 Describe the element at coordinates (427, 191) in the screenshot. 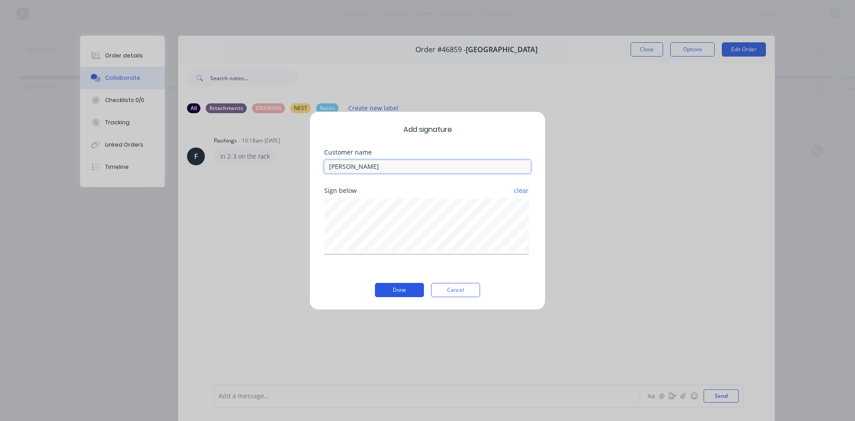

I see `div: Sign below` at that location.